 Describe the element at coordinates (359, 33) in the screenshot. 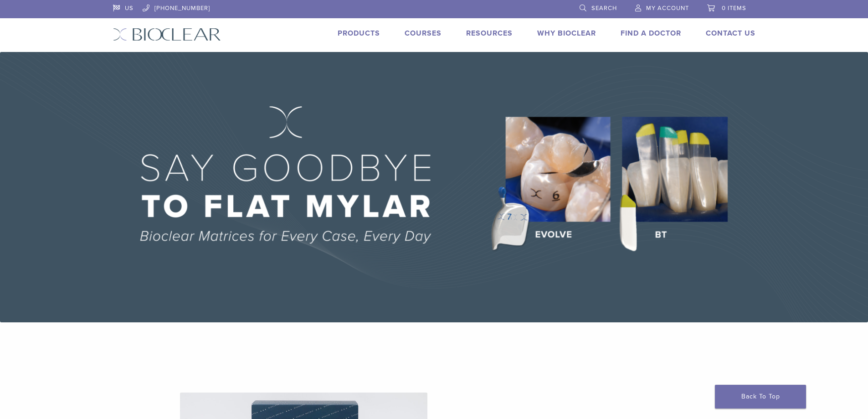

I see `a: Products` at that location.